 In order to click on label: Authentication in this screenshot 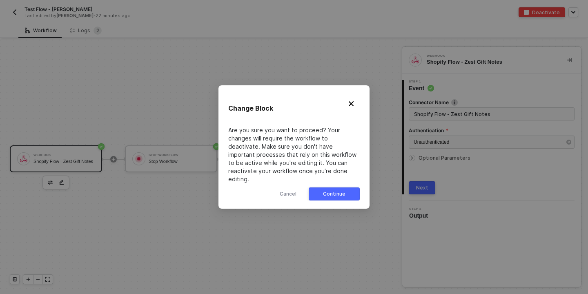, I will do `click(492, 130)`.